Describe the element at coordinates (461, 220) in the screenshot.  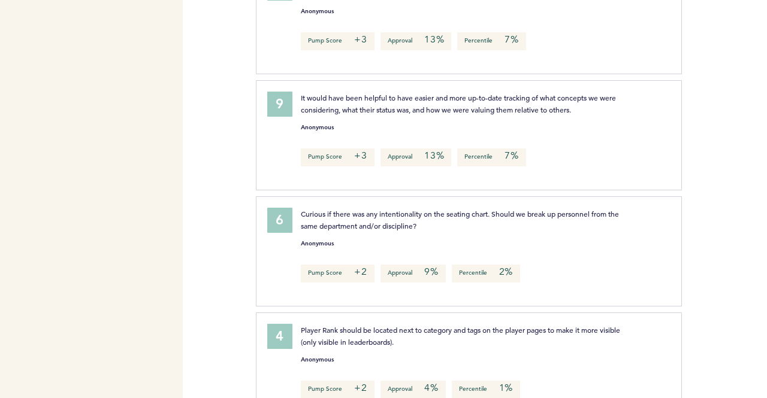
I see `span: Curious if there was any intentionality on the seating chart. Should we break up personnel from t...` at that location.